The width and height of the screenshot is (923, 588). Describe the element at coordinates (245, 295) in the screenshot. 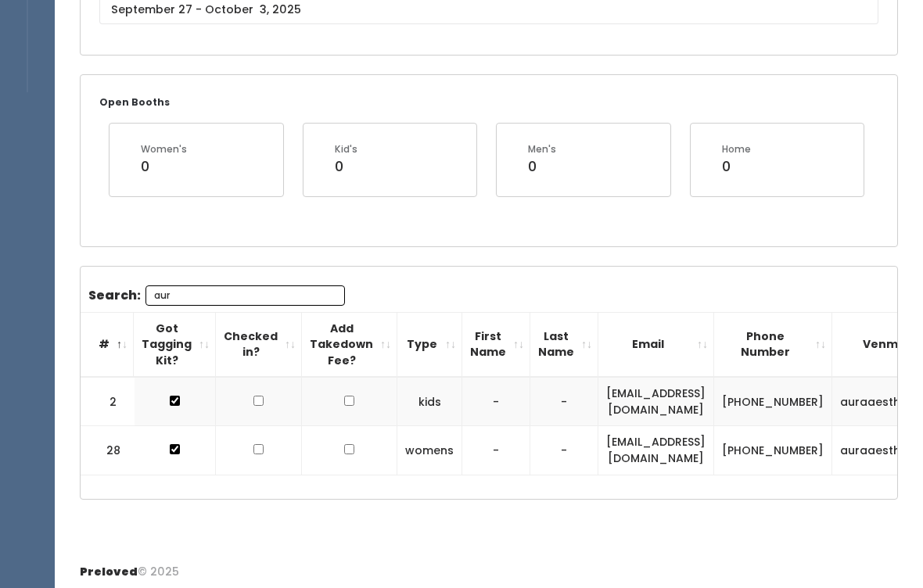

I see `input: Search:` at that location.